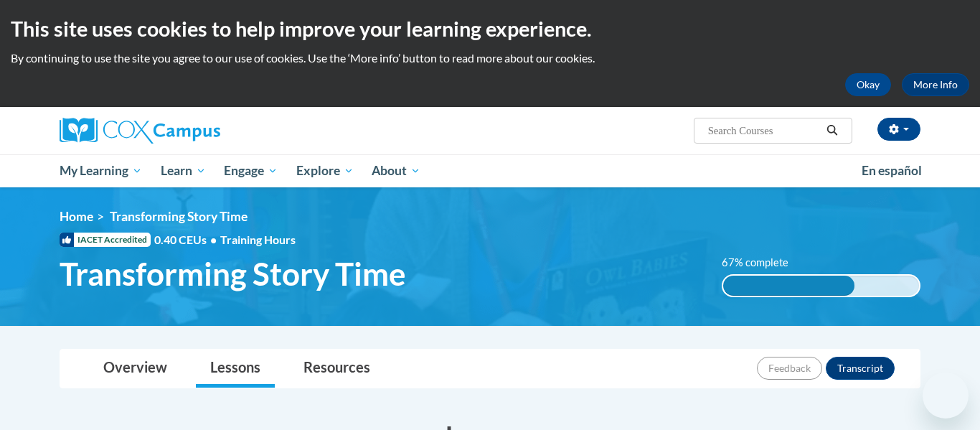  I want to click on button: Feedback, so click(790, 368).